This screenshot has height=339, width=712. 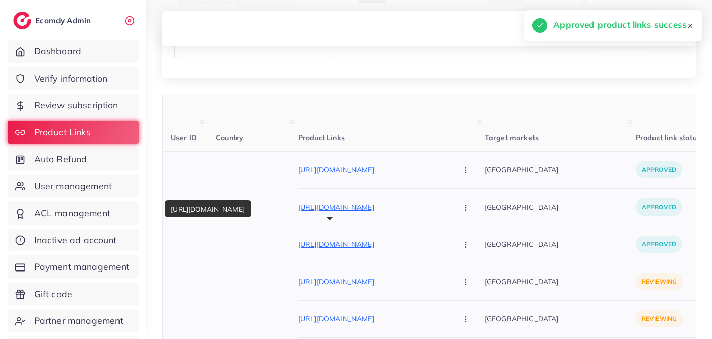 What do you see at coordinates (73, 105) in the screenshot?
I see `a: Review subscription` at bounding box center [73, 105].